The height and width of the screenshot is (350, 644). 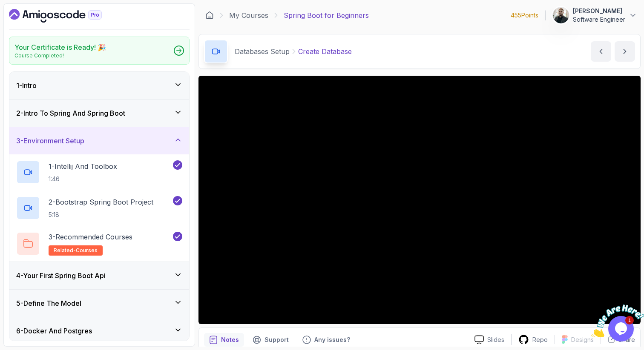 I want to click on p: Databases Setup, so click(x=262, y=51).